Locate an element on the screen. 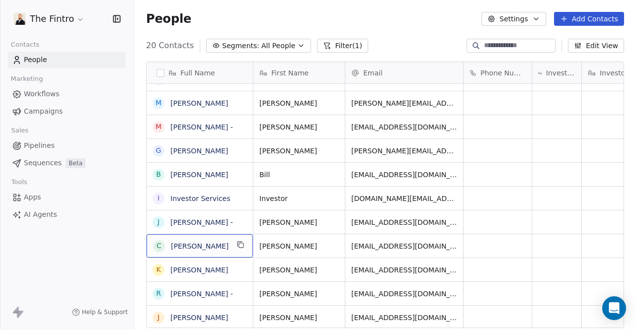 This screenshot has width=636, height=330. a: AI Agents is located at coordinates (67, 215).